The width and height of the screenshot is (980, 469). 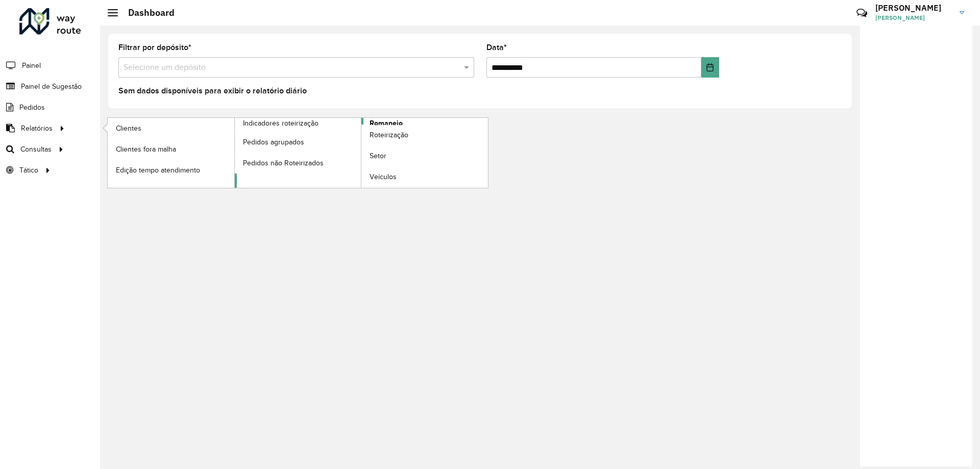 What do you see at coordinates (383, 176) in the screenshot?
I see `span: Veículos` at bounding box center [383, 176].